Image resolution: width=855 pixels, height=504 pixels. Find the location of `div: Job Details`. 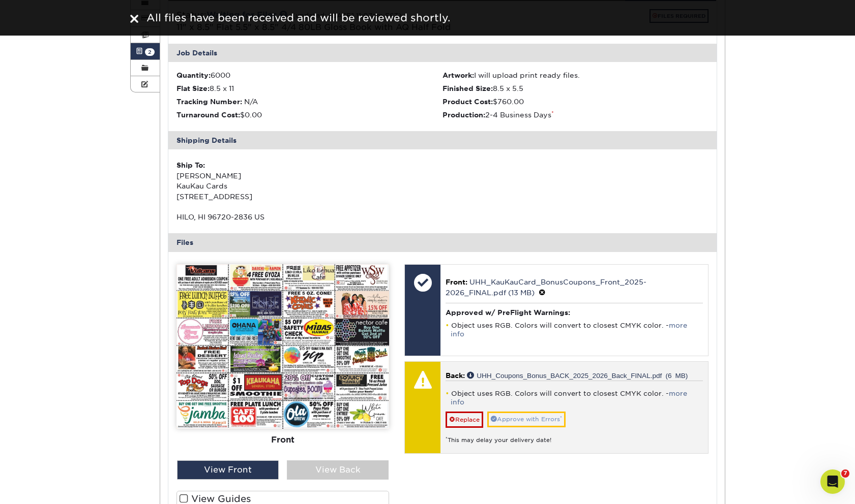

div: Job Details is located at coordinates (443, 53).